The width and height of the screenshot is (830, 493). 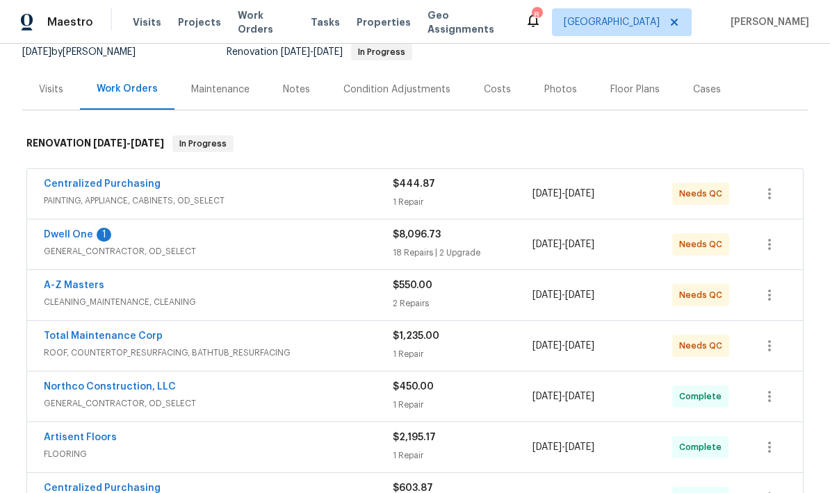 I want to click on a: Dwell One, so click(x=68, y=235).